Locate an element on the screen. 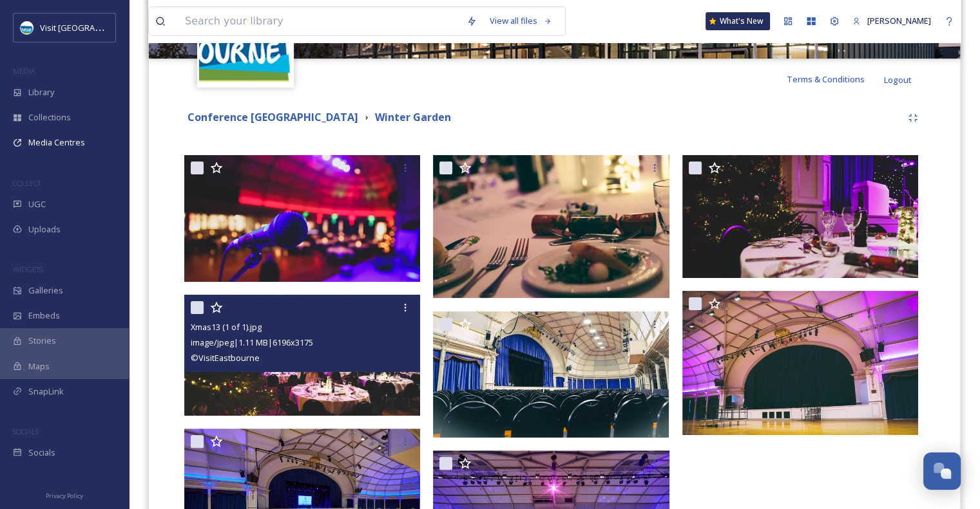 The width and height of the screenshot is (980, 509). img: WG005 (1 of 1).jpg is located at coordinates (800, 363).